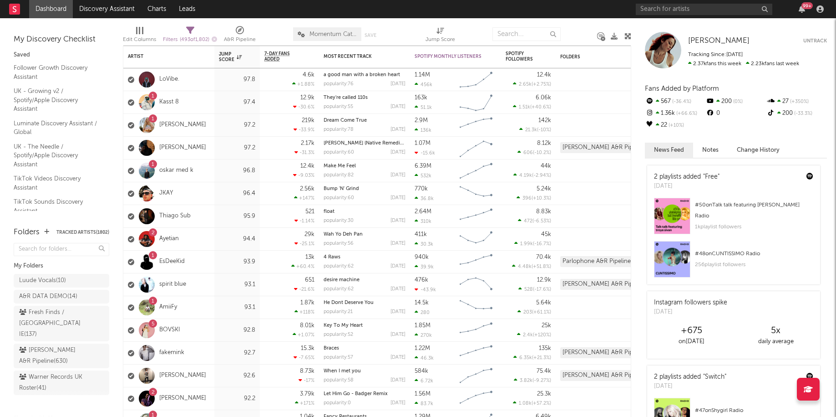  What do you see at coordinates (343, 325) in the screenshot?
I see `a: Key To My Heart` at bounding box center [343, 325].